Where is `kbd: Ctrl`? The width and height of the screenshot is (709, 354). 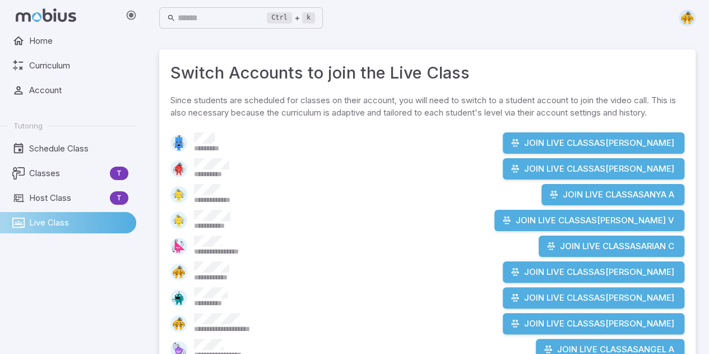
kbd: Ctrl is located at coordinates (279, 18).